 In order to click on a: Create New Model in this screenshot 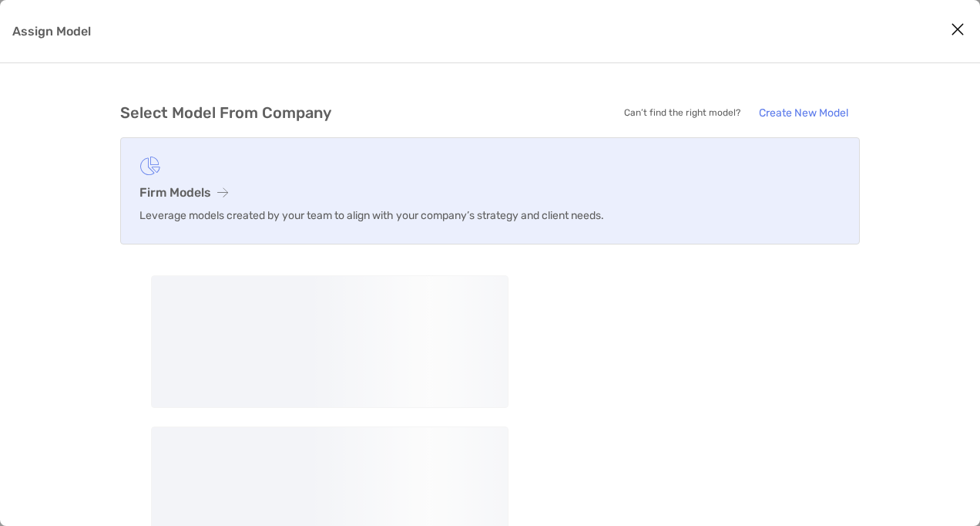, I will do `click(803, 112)`.